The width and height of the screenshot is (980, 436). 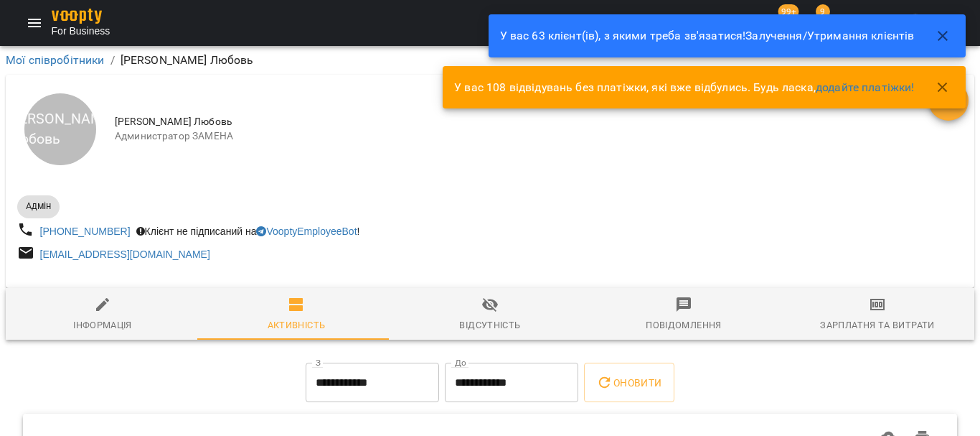 What do you see at coordinates (684, 325) in the screenshot?
I see `div: Повідомлення` at bounding box center [684, 325].